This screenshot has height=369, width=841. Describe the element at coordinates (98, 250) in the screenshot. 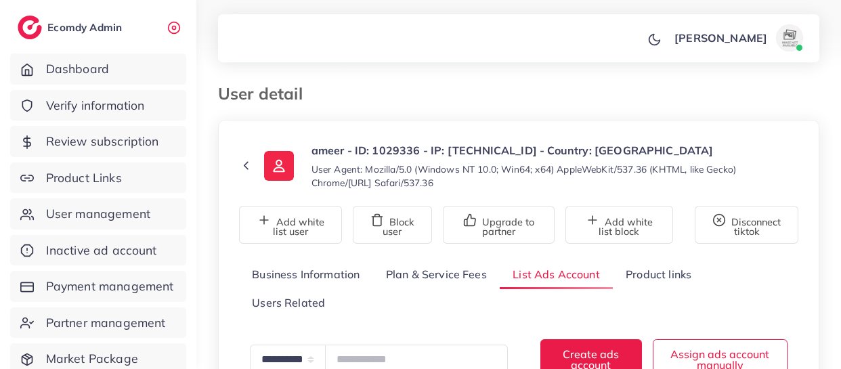

I see `a: Inactive ad account` at that location.